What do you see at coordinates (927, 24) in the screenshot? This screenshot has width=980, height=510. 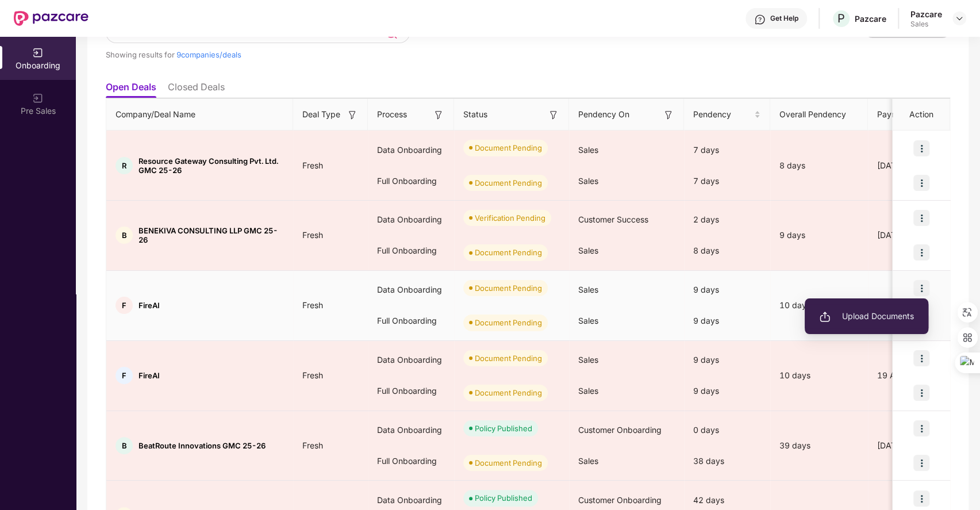 I see `div: Sales` at bounding box center [927, 24].